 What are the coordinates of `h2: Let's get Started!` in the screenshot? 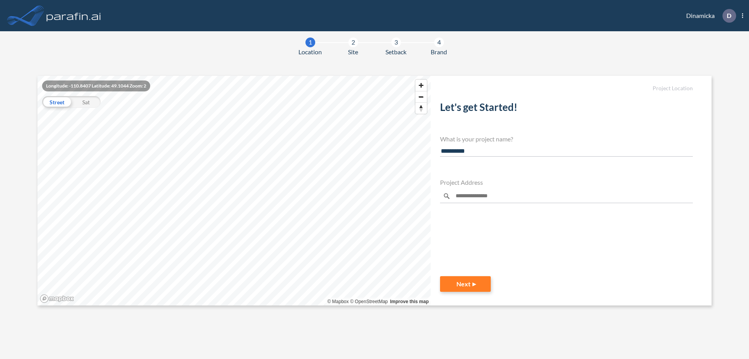 It's located at (567, 108).